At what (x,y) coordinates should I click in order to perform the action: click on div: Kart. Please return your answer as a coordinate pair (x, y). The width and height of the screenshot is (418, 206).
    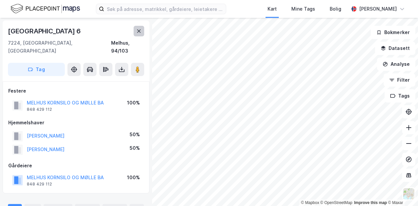
    Looking at the image, I should click on (272, 9).